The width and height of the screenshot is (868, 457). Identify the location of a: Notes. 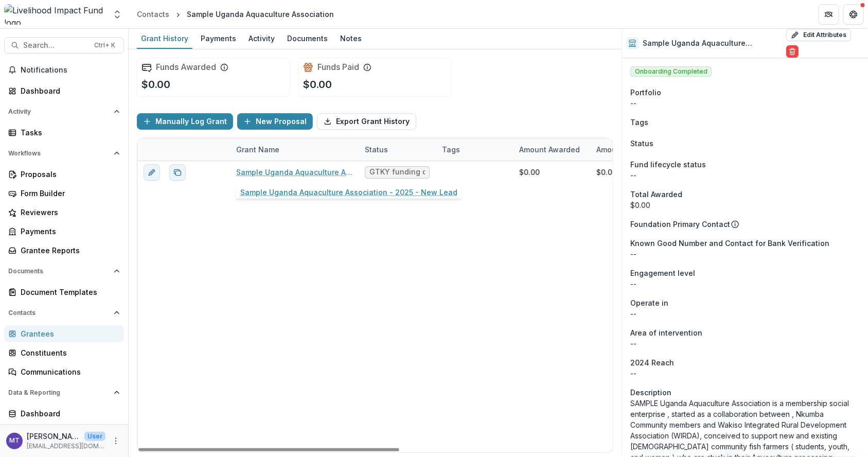
(351, 38).